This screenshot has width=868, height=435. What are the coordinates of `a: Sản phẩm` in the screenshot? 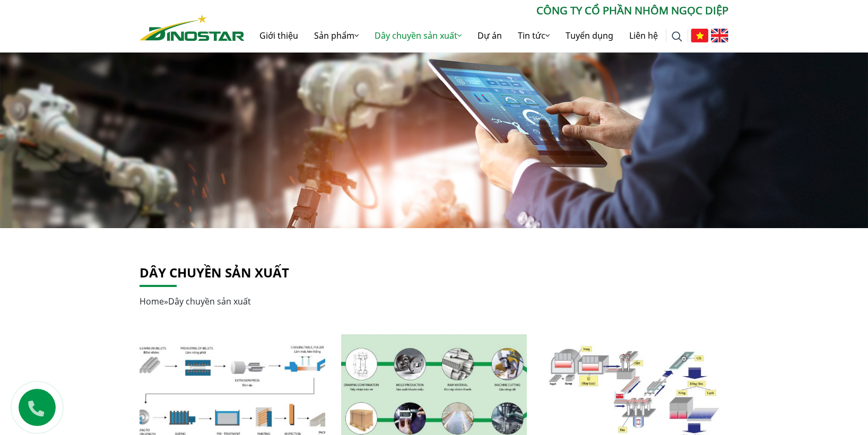 It's located at (336, 35).